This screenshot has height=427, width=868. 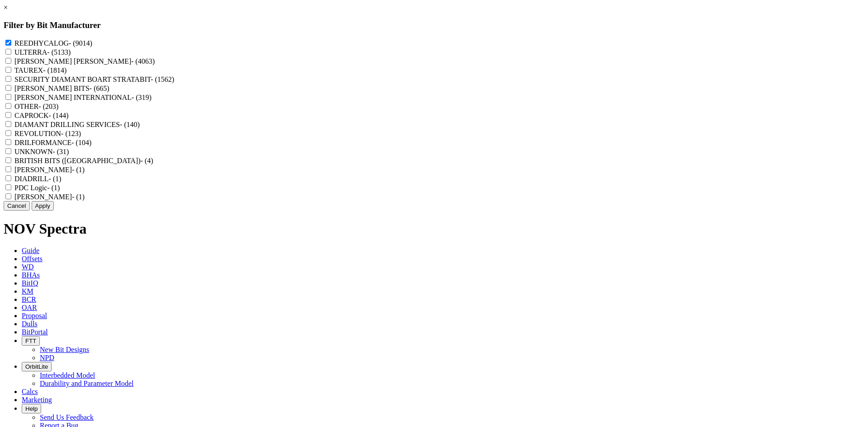 What do you see at coordinates (81, 142) in the screenshot?
I see `span: - (104)` at bounding box center [81, 142].